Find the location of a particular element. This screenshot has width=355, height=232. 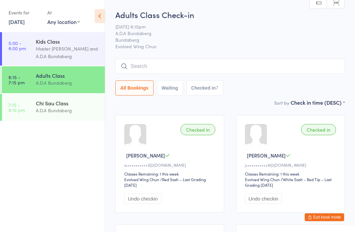

button: Waiting is located at coordinates (170, 88).